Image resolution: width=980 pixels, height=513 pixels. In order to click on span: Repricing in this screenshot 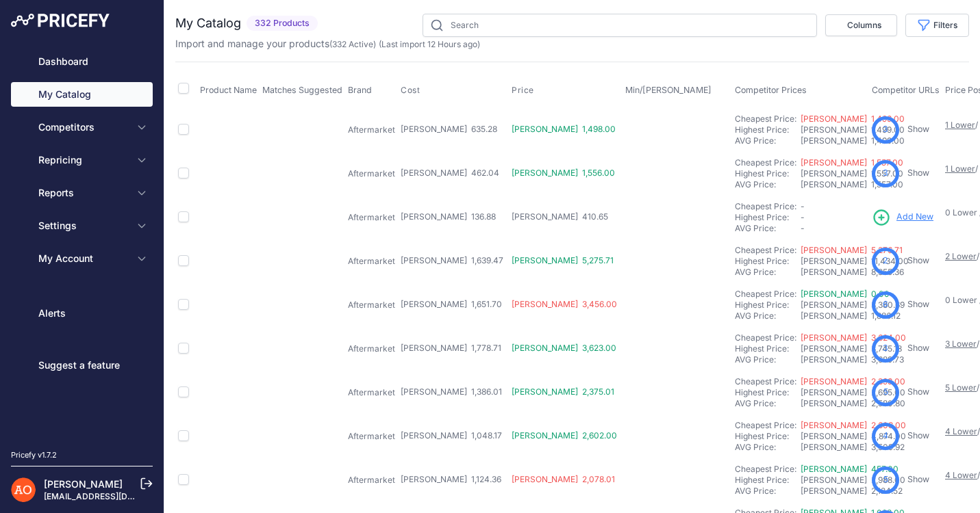, I will do `click(83, 160)`.